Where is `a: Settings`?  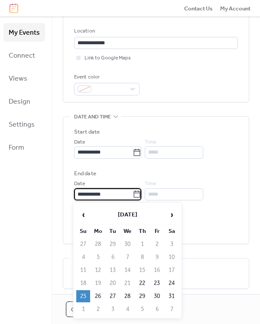
a: Settings is located at coordinates (24, 124).